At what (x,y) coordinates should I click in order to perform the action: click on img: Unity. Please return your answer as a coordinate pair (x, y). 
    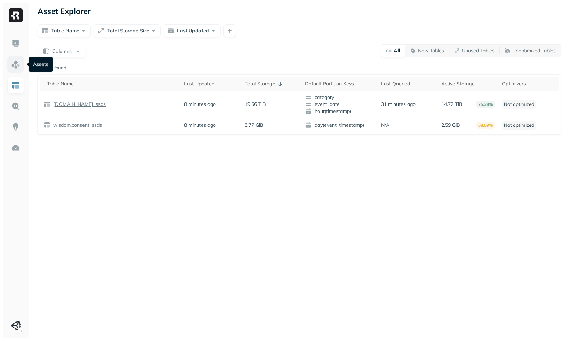
    Looking at the image, I should click on (16, 326).